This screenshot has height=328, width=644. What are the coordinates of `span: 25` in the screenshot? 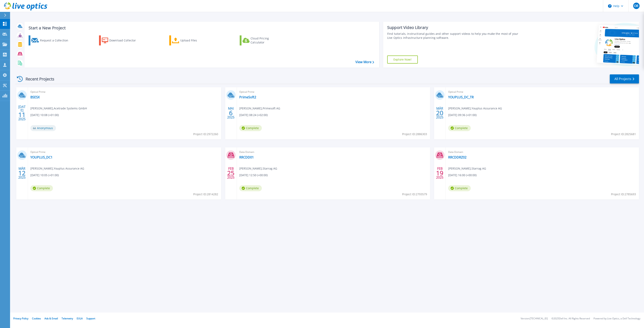 It's located at (231, 173).